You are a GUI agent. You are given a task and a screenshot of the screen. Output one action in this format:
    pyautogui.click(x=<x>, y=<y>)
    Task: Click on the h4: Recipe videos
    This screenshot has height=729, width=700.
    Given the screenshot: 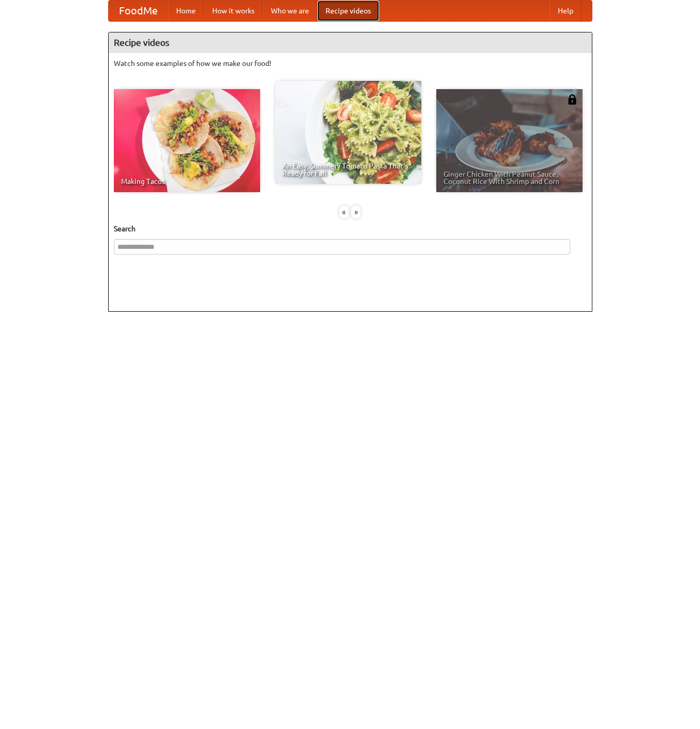 What is the action you would take?
    pyautogui.click(x=350, y=42)
    